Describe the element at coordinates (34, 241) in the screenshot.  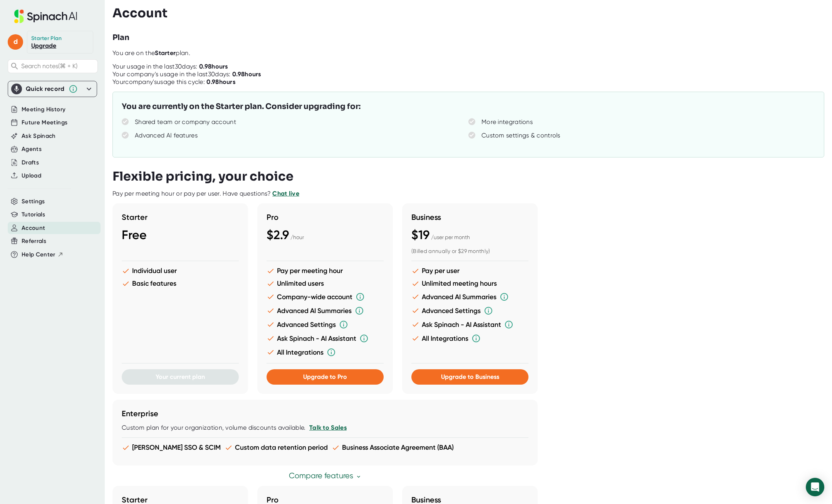
I see `span: Referrals` at that location.